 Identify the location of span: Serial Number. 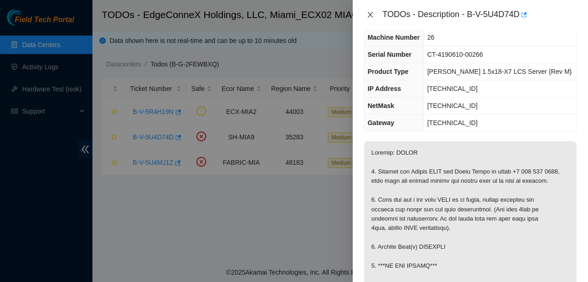
(389, 55).